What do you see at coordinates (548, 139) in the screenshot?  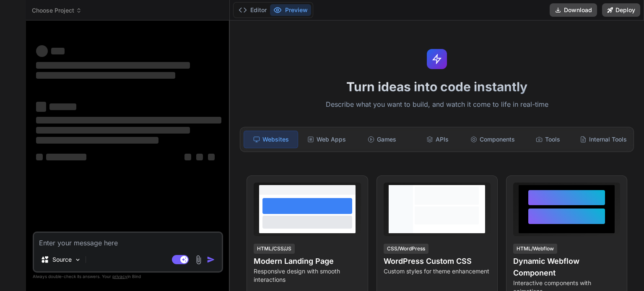 I see `div: Tools` at bounding box center [548, 139].